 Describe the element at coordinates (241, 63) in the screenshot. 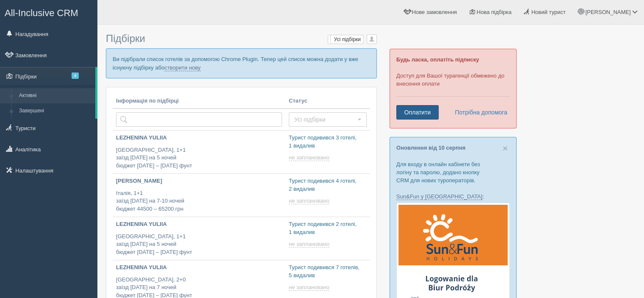

I see `p: Ви підібрали список готелів за допомогою Chrome Plugin. Тепер цей список можна додати у вже існую...` at that location.